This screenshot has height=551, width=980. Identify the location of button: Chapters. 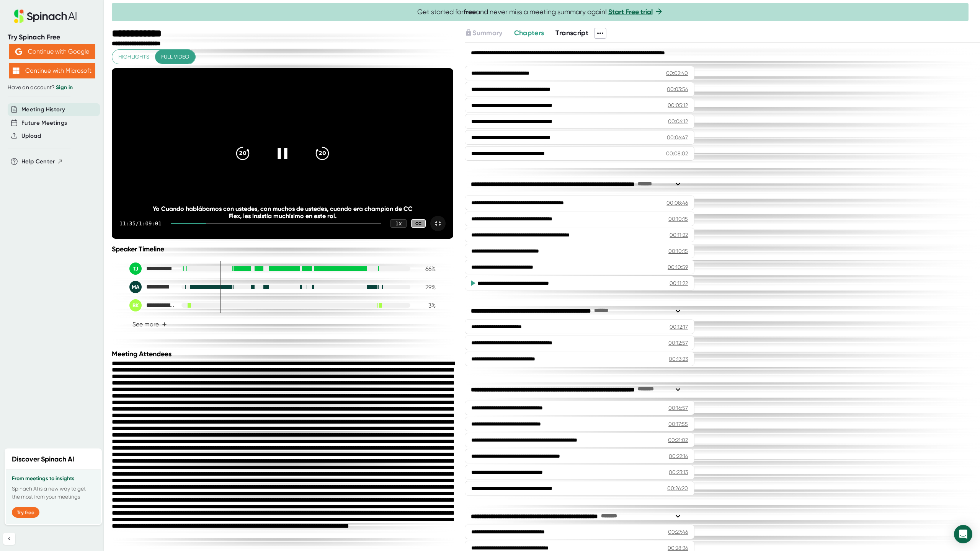
(529, 33).